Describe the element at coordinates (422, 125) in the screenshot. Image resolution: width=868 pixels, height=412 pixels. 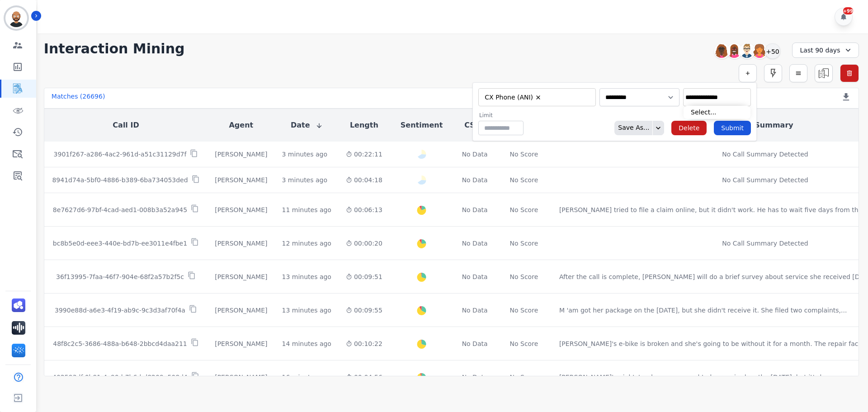
I see `button: Sentiment` at that location.